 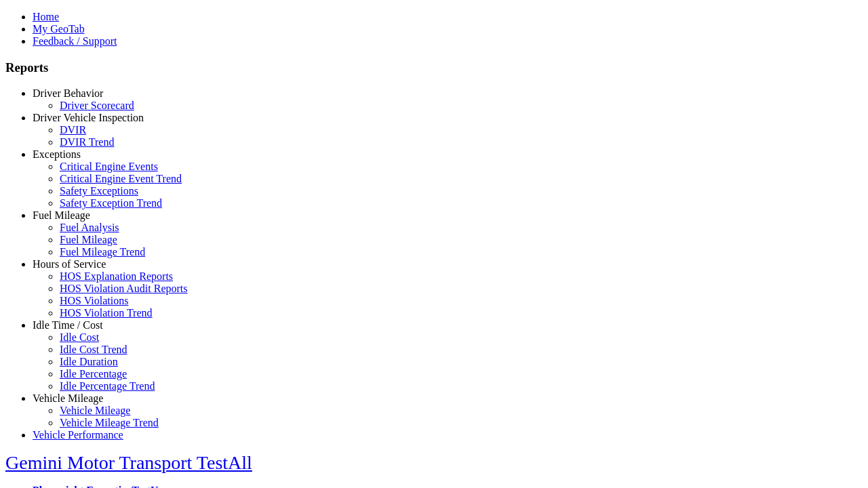 I want to click on a: Idle Duration, so click(x=89, y=361).